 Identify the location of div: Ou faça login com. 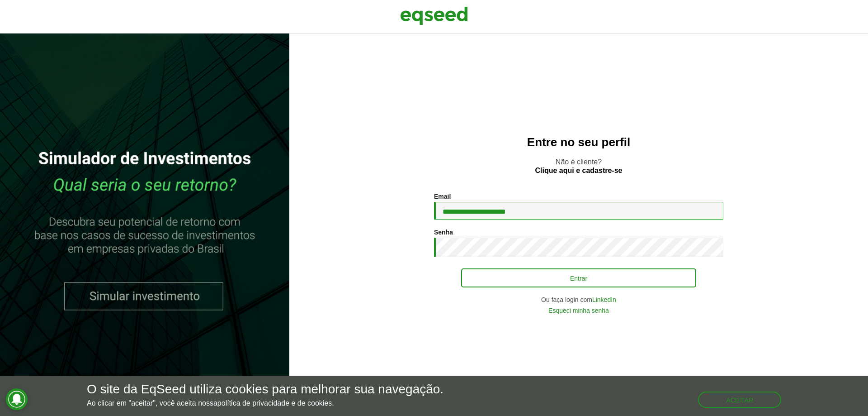
(578, 300).